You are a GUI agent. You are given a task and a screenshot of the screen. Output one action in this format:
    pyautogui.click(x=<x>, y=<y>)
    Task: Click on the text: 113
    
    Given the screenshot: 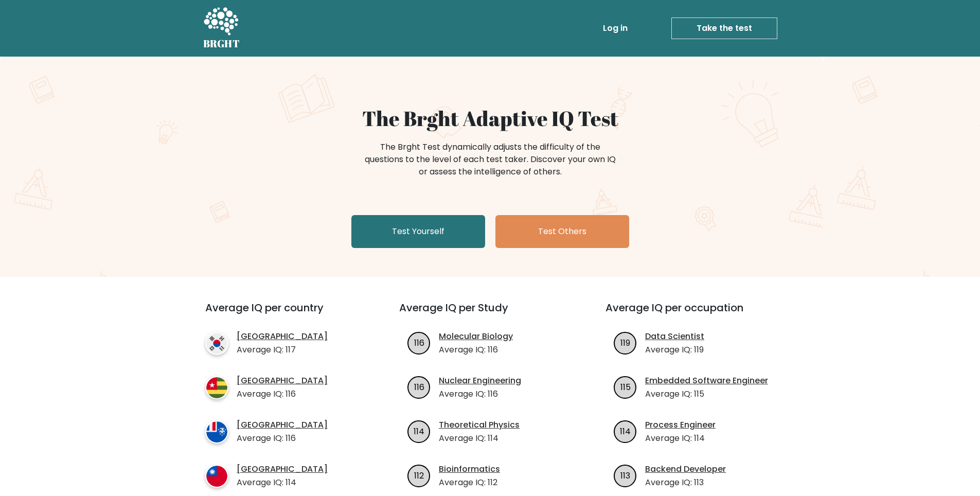 What is the action you would take?
    pyautogui.click(x=625, y=474)
    